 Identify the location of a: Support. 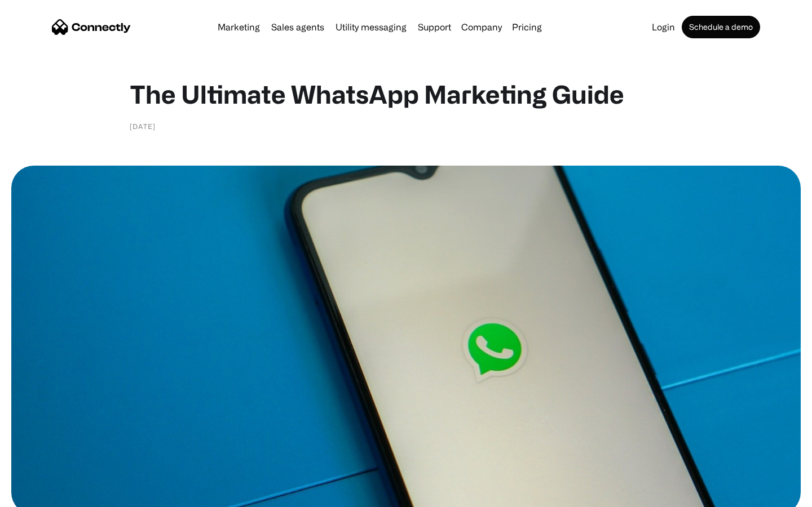
(434, 27).